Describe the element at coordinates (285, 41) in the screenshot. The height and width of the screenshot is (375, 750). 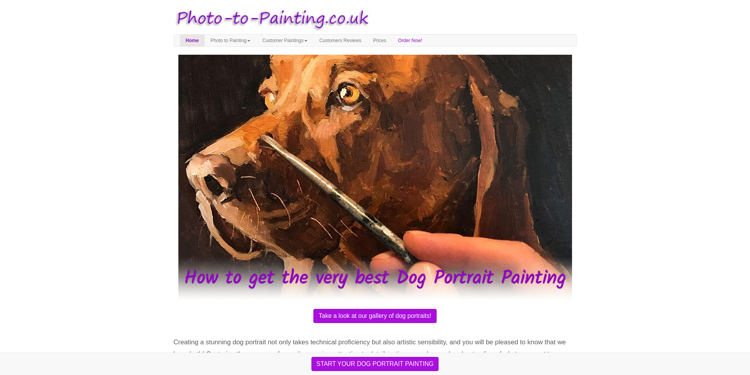
I see `a: Customer Paintings` at that location.